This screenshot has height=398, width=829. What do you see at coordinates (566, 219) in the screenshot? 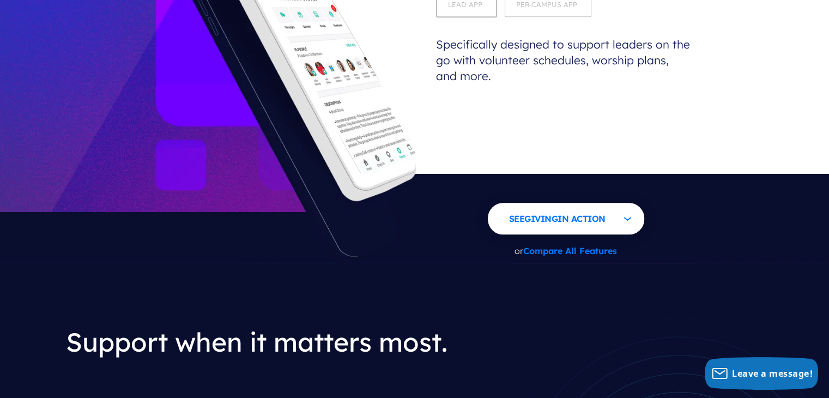
I see `button: SeeGivingin Action` at bounding box center [566, 219].